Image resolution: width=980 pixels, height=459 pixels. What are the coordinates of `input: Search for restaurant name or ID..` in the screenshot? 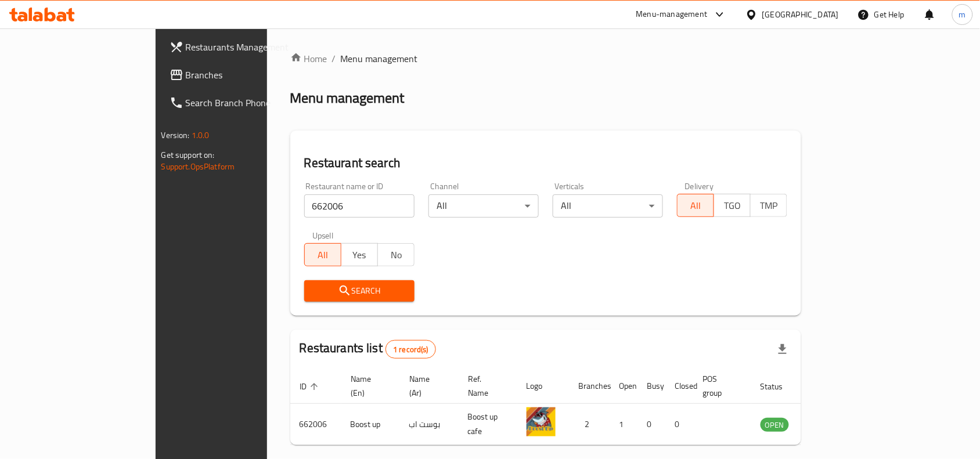 It's located at (359, 206).